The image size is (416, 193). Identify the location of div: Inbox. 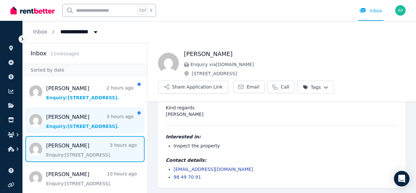
(371, 11).